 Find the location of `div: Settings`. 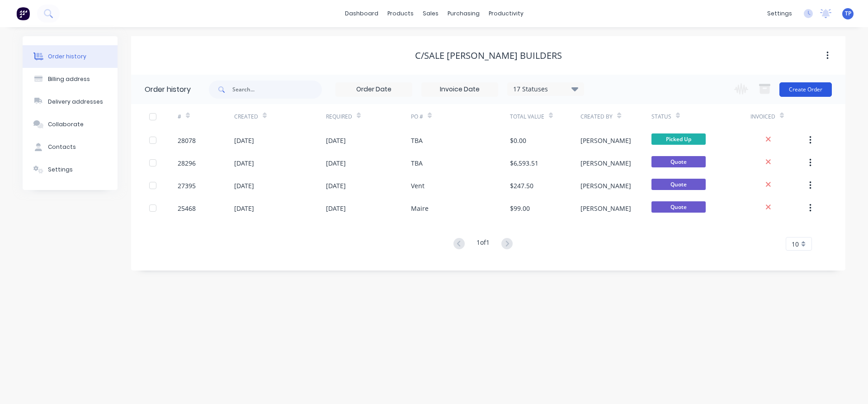

div: Settings is located at coordinates (60, 169).